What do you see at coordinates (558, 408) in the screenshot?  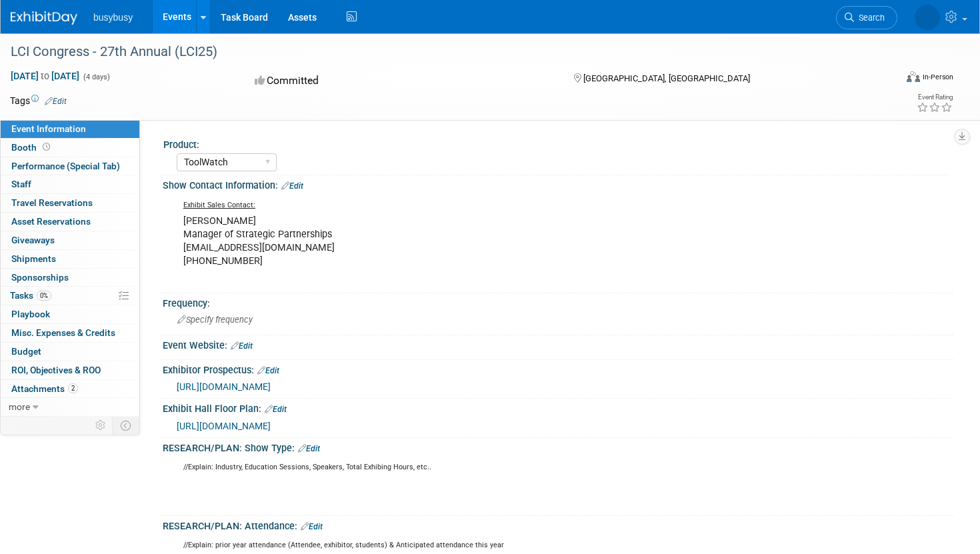 I see `div: Exhibit Hall Floor Plan:` at bounding box center [558, 408].